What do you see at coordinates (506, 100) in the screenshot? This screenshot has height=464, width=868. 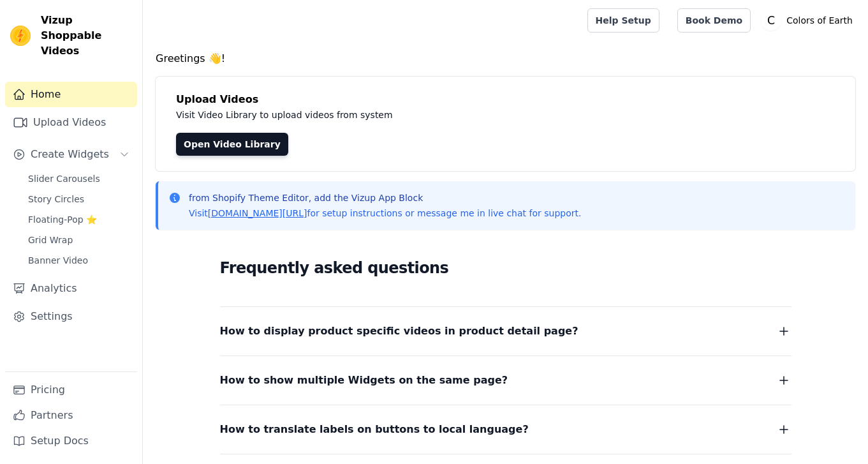 I see `h4: Upload Videos` at bounding box center [506, 100].